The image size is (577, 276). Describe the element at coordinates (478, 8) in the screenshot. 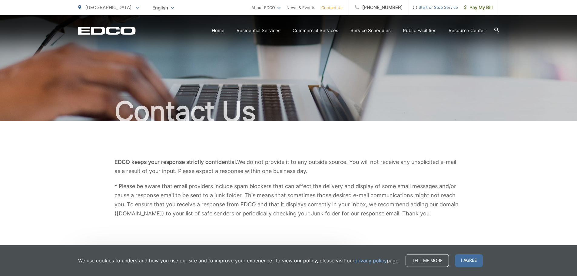

I see `span: Pay My Bill` at that location.